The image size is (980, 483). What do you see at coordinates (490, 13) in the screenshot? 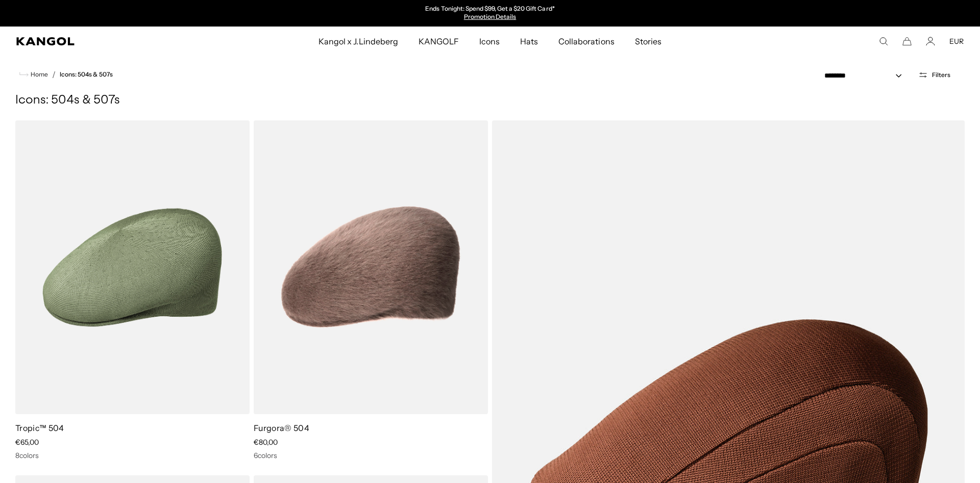
I see `div: 1 of 2` at bounding box center [490, 13].